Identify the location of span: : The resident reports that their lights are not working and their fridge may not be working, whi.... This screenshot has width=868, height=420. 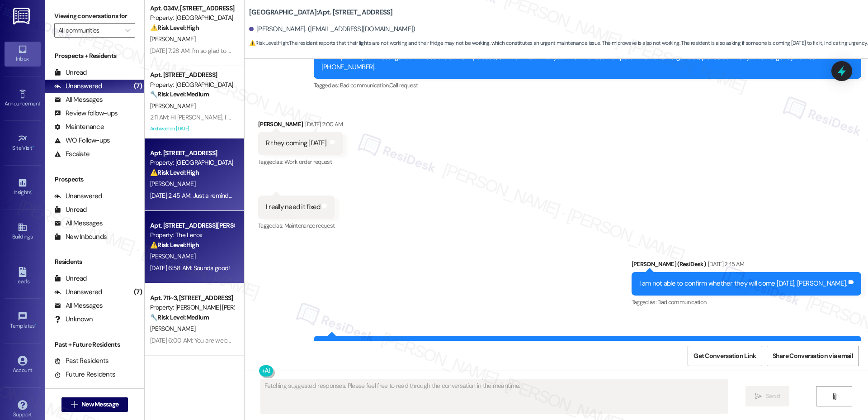
(558, 43).